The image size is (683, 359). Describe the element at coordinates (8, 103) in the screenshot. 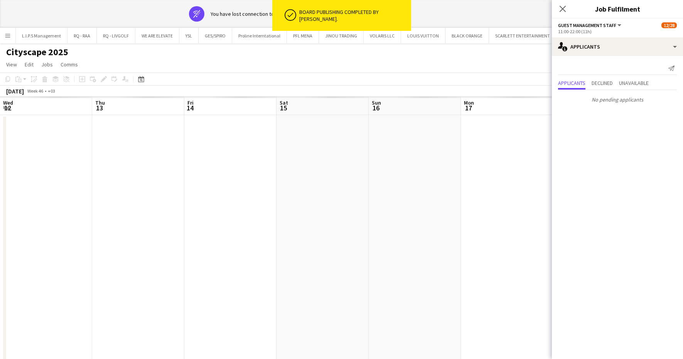

I see `span: Wed` at that location.